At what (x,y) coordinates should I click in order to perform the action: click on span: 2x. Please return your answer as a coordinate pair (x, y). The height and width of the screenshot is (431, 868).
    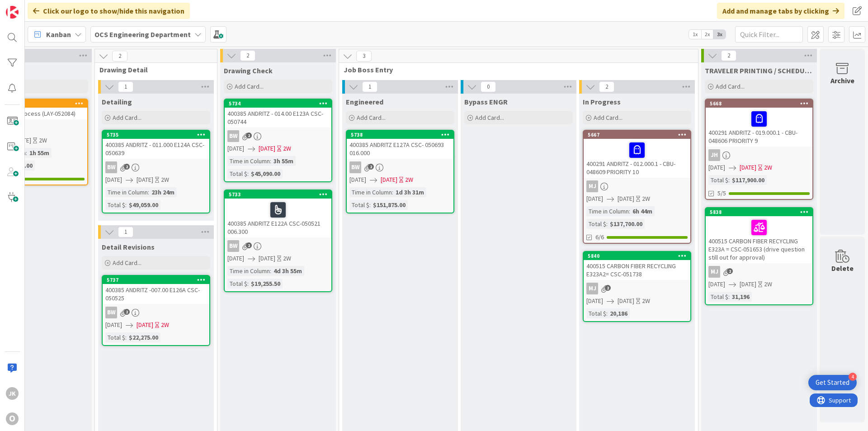
    Looking at the image, I should click on (707, 34).